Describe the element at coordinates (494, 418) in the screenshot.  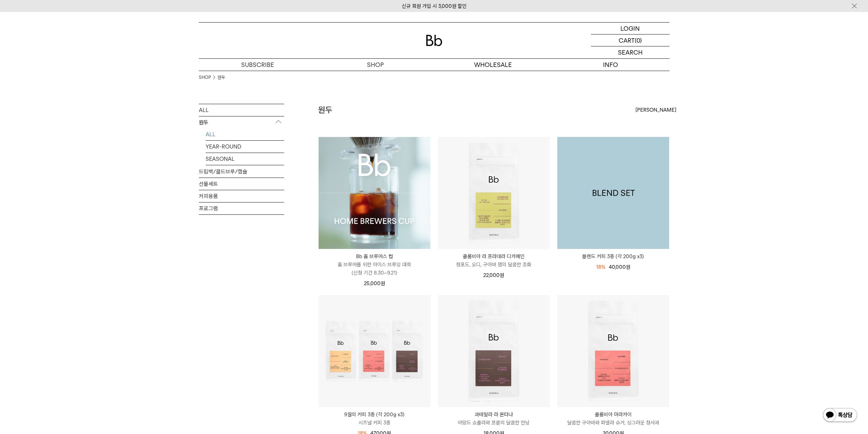
I see `a: 과테말라 라 몬타냐 아망드 쇼콜라와 프룬의 달콤한 만남` at that location.